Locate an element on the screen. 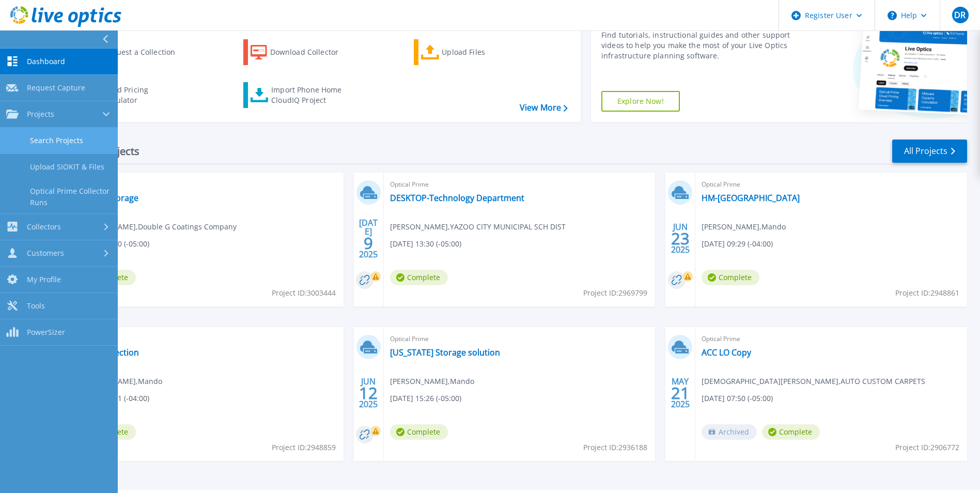  span: Projects is located at coordinates (41, 114).